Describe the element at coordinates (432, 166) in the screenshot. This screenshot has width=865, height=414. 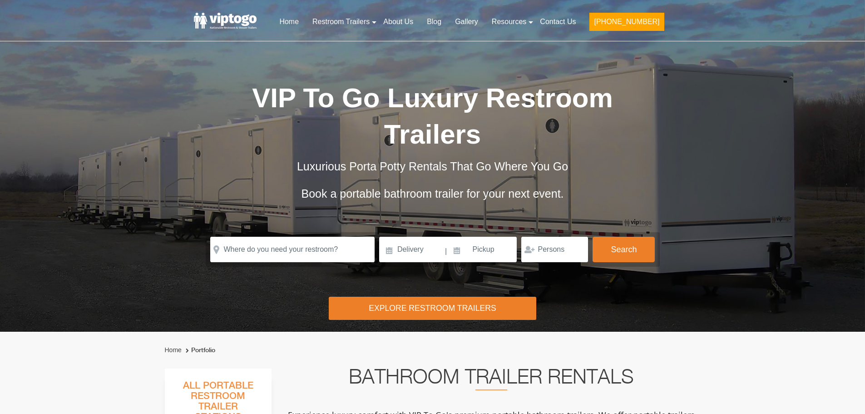
I see `span: Luxurious Porta Potty Rentals That Go Where You Go` at that location.